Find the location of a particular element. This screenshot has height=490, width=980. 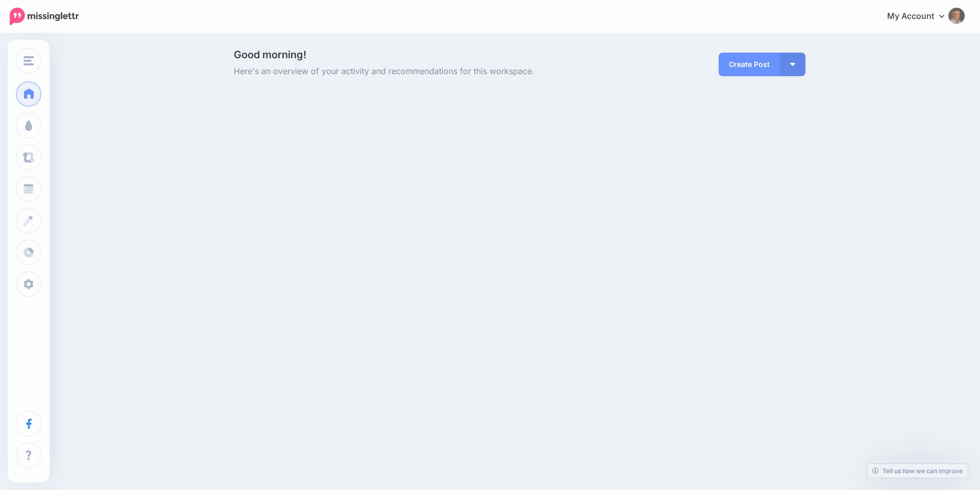

a: My Account is located at coordinates (921, 17).